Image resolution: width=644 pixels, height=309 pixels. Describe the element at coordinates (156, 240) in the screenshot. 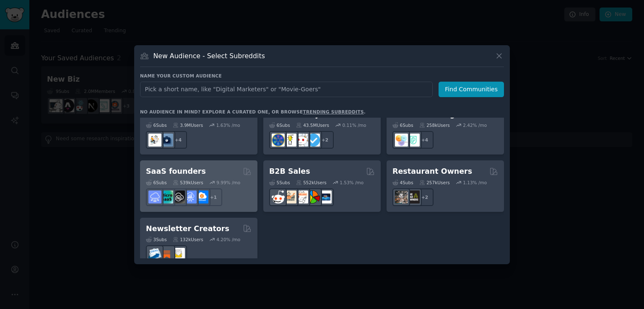

I see `div: 3 Sub s` at that location.